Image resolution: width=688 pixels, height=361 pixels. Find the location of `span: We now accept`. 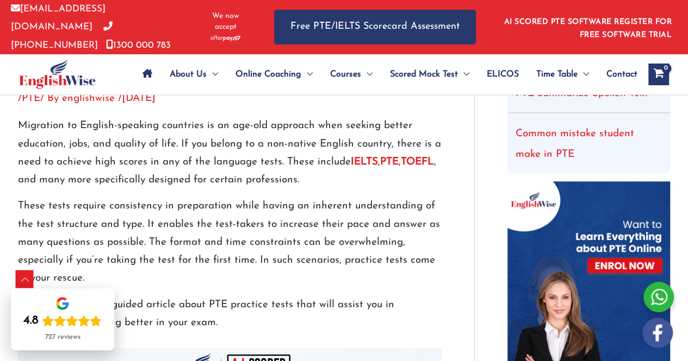

span: We now accept is located at coordinates (225, 22).